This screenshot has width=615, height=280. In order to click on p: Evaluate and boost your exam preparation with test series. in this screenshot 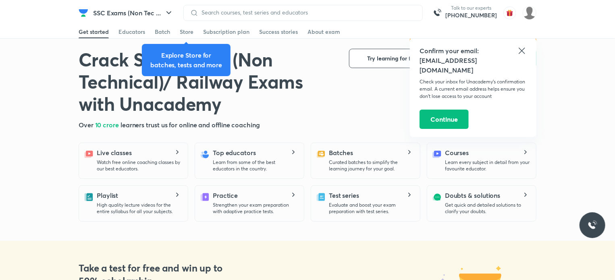, I will do `click(371, 208)`.